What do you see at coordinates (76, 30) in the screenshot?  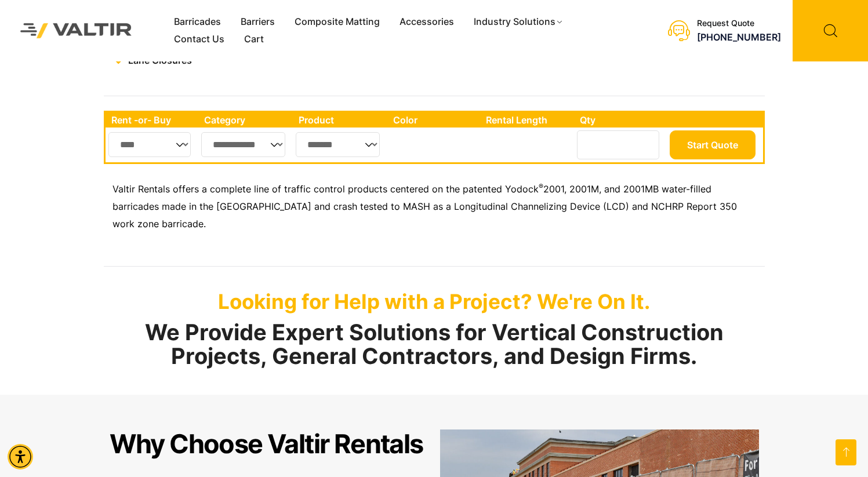 I see `img: Valtir Rentals` at bounding box center [76, 30].